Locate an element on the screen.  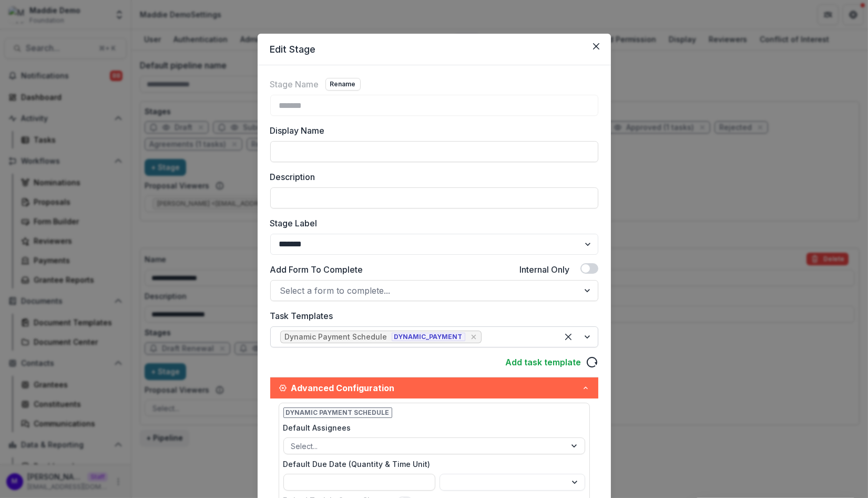
label: Internal Only is located at coordinates (545, 269).